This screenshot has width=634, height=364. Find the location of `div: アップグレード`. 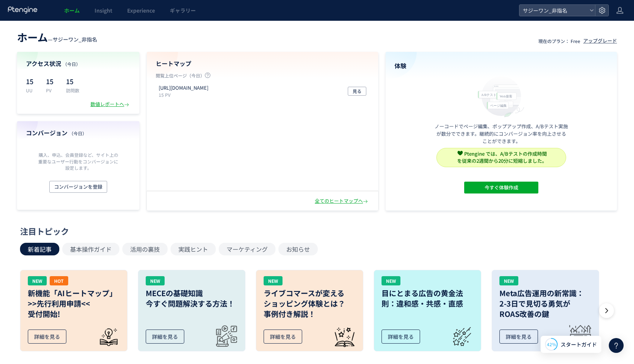

div: アップグレード is located at coordinates (600, 41).